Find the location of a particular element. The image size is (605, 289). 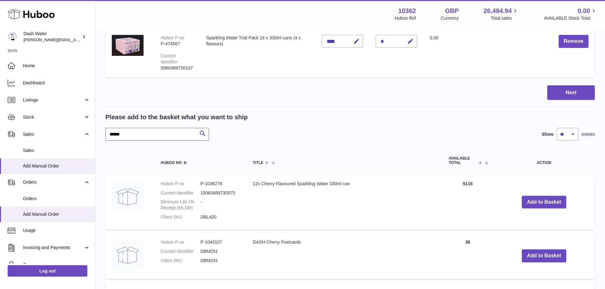

div: Huboo Ref is located at coordinates (405, 18).